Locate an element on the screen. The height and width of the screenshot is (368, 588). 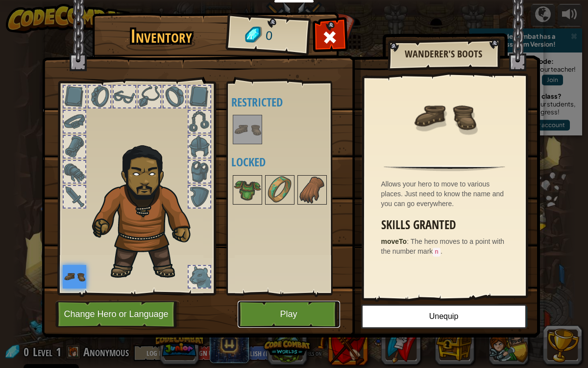
button: Change Hero or Language is located at coordinates (118, 314).